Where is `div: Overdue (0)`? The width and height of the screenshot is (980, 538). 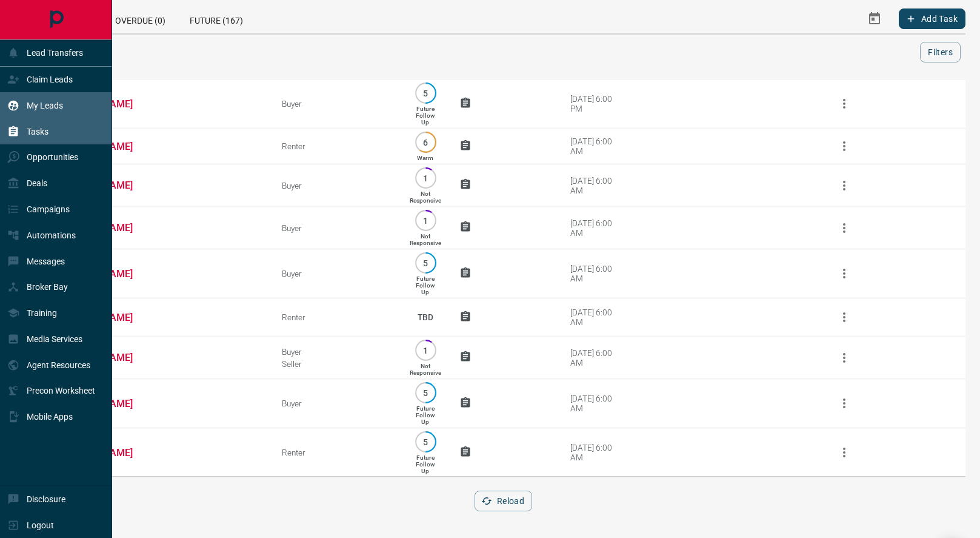 div: Overdue (0) is located at coordinates (140, 19).